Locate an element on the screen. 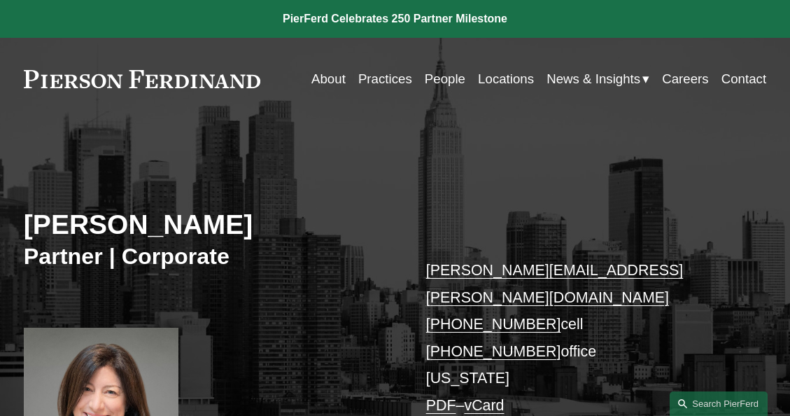 The width and height of the screenshot is (790, 416). a: About is located at coordinates (328, 78).